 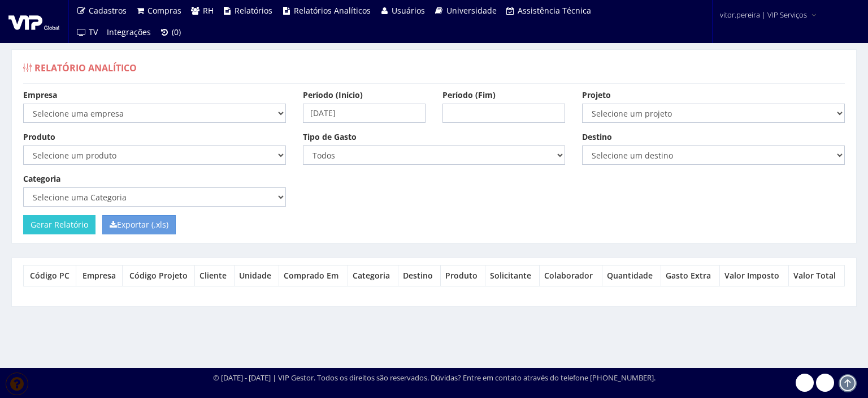 I want to click on label: Período (Fim), so click(x=469, y=95).